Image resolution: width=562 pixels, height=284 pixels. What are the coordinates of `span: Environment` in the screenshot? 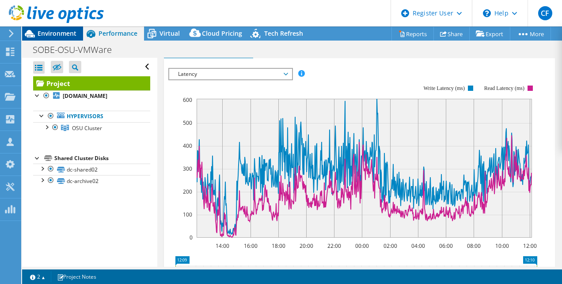 It's located at (57, 33).